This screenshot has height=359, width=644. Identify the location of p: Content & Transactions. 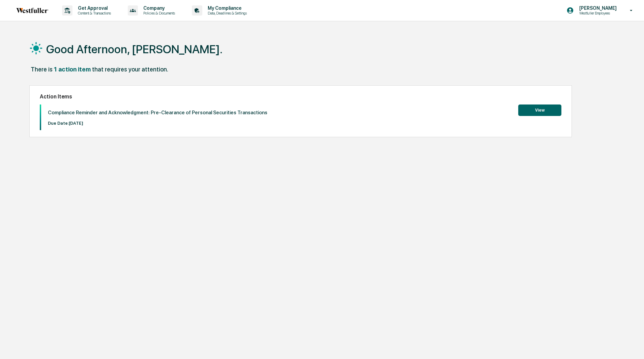
(93, 14).